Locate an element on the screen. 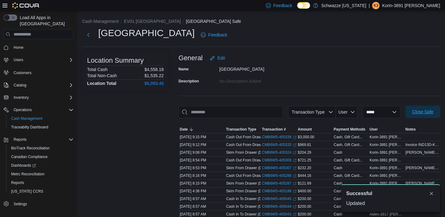 The width and height of the screenshot is (445, 217). img: Cova is located at coordinates (26, 6).